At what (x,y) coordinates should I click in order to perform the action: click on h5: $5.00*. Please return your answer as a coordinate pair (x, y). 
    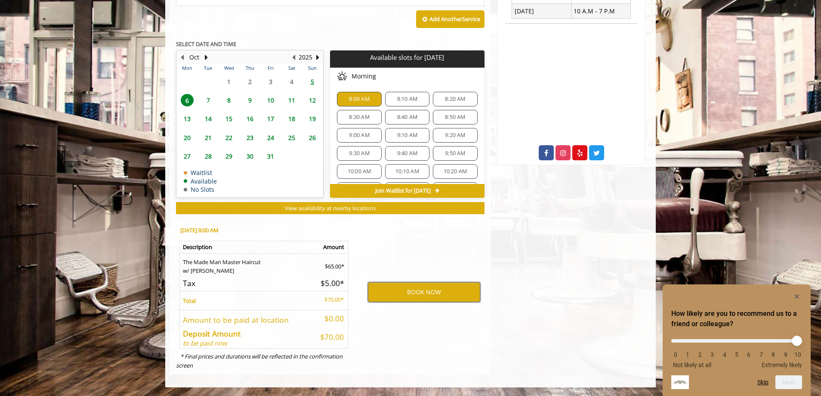
    Looking at the image, I should click on (330, 283).